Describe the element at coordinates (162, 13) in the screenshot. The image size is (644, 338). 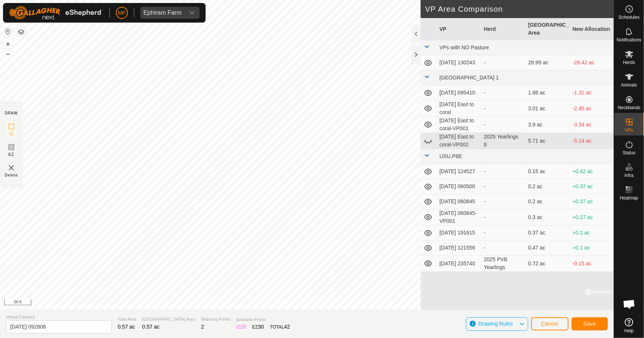
I see `div: Ephiram Farm` at that location.